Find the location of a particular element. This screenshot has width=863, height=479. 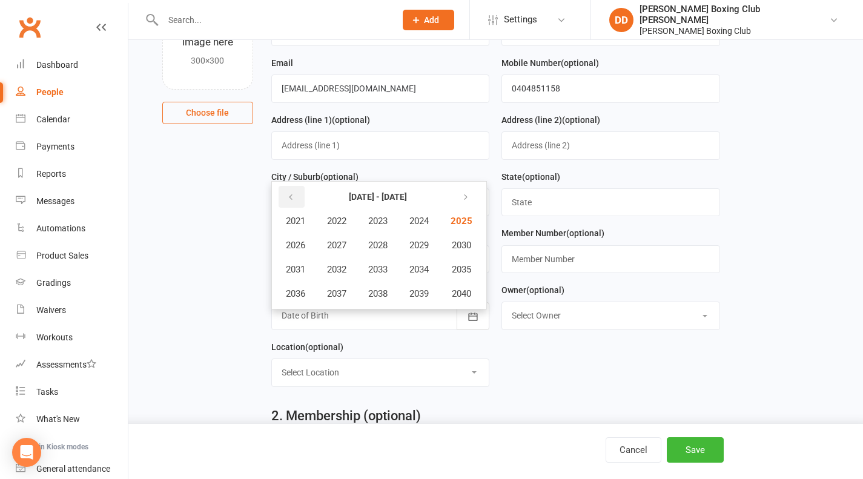

a: Messages is located at coordinates (71, 201).